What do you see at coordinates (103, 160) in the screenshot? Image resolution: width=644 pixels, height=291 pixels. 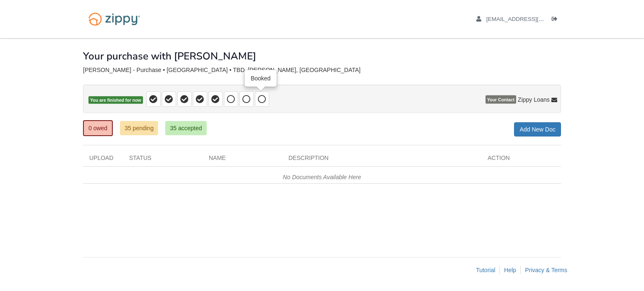 I see `div: Upload` at bounding box center [103, 160].